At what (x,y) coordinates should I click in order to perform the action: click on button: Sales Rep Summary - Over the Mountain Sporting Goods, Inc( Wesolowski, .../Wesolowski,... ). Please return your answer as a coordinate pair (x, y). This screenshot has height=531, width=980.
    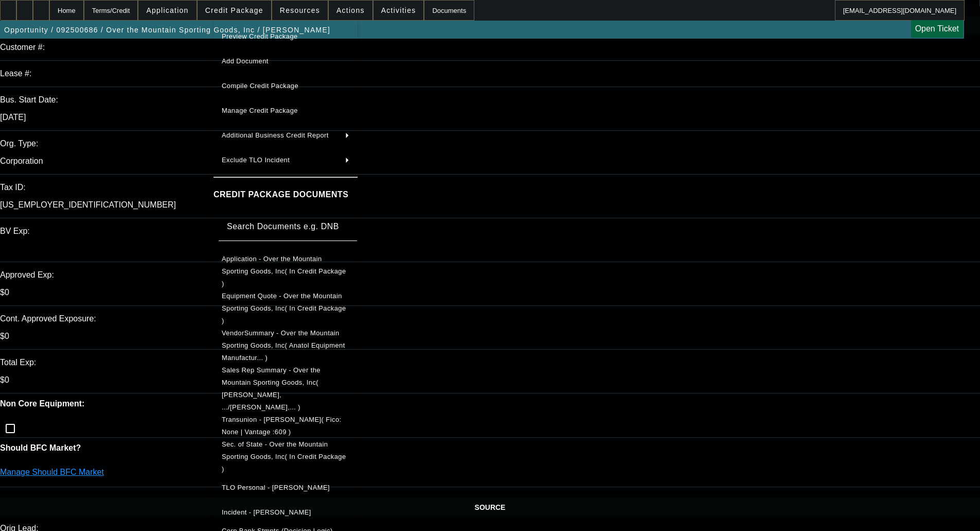
    Looking at the image, I should click on (285, 389).